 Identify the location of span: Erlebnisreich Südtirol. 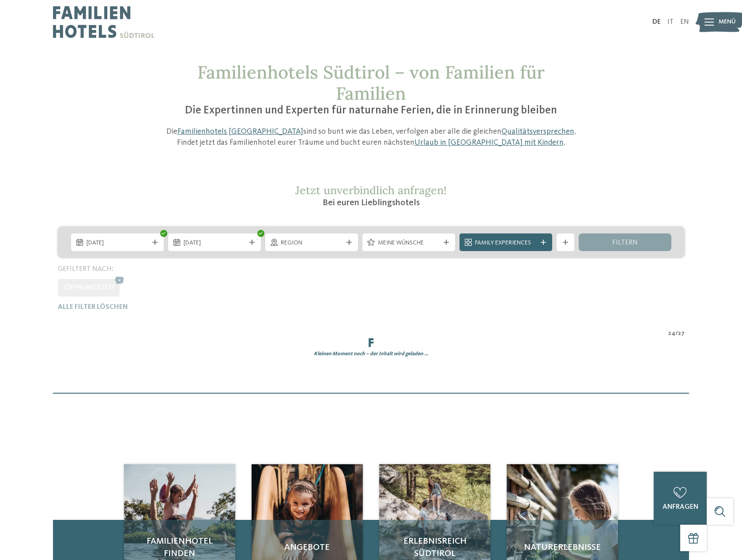
(435, 547).